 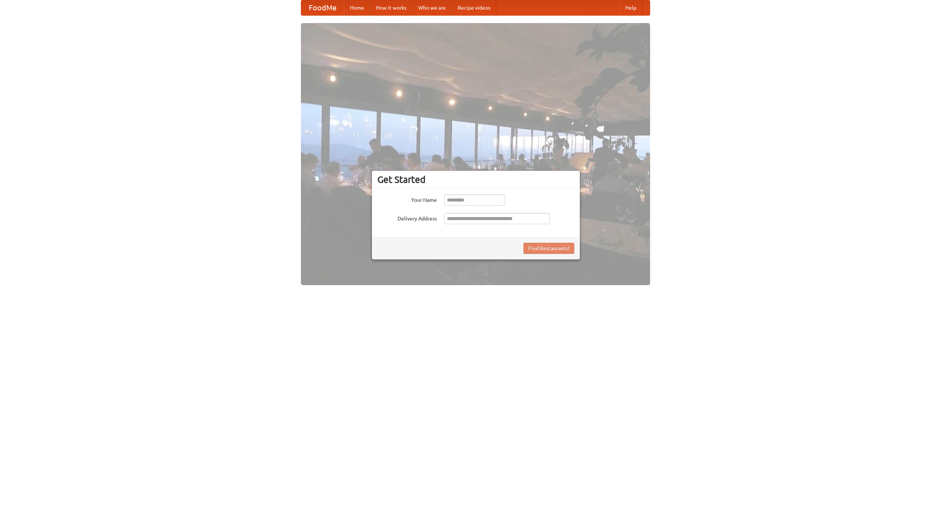 I want to click on h3: Get Started, so click(x=476, y=179).